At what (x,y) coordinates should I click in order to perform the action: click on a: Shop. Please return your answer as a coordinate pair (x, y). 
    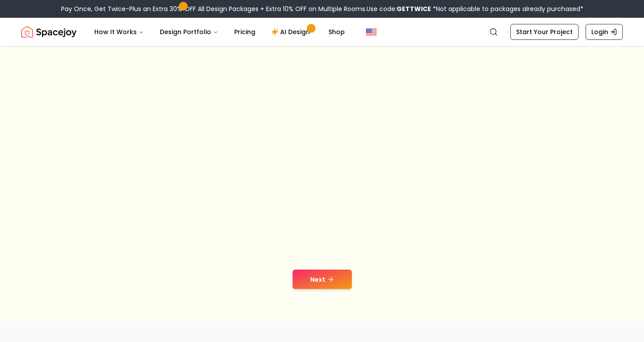
    Looking at the image, I should click on (336, 32).